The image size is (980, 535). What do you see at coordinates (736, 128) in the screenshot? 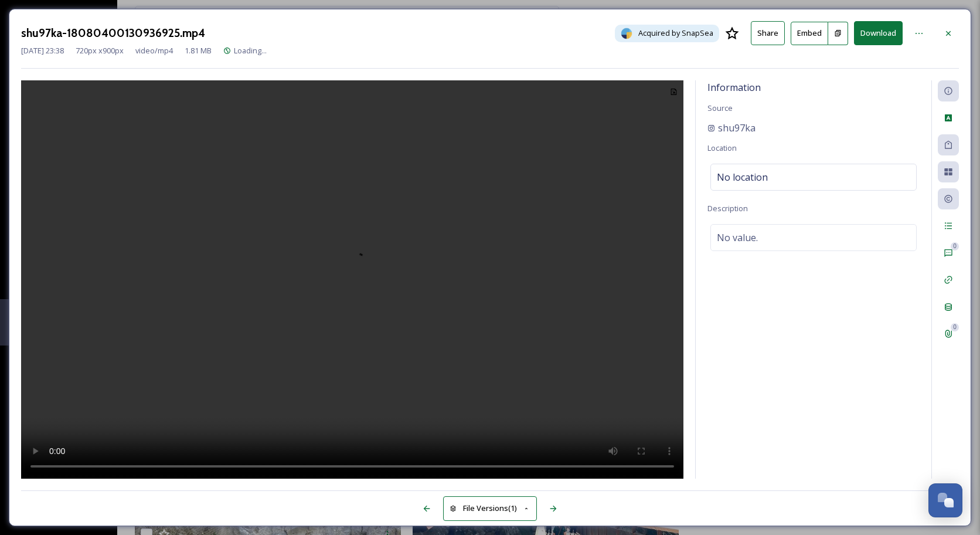
I see `span: shu97ka` at bounding box center [736, 128].